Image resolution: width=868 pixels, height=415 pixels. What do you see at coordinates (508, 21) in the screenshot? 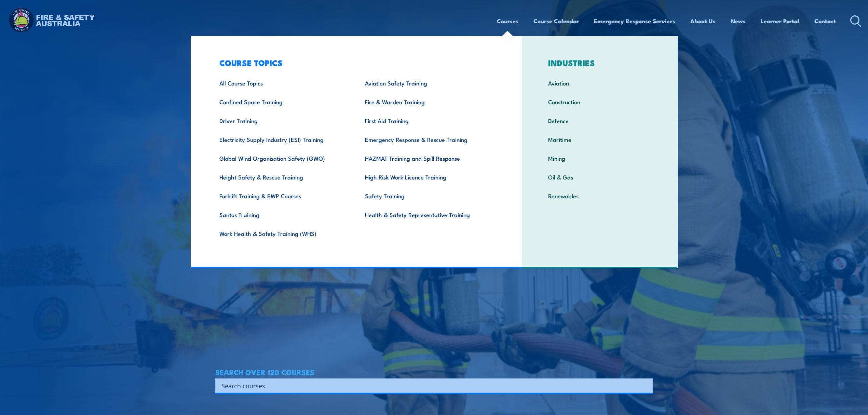
I see `a: Courses` at bounding box center [508, 21].